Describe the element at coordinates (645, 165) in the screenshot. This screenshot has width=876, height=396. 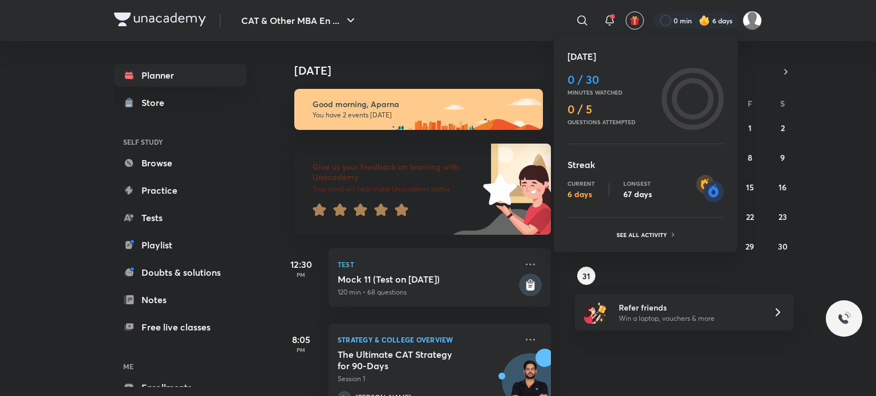
I see `h5: Streak` at that location.